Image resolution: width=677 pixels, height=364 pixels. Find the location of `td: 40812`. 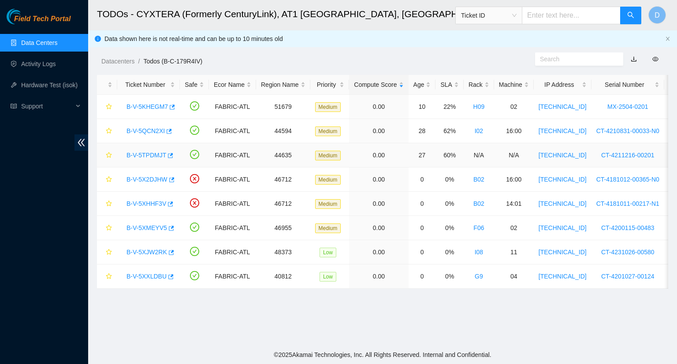

td: 40812 is located at coordinates (283, 276).